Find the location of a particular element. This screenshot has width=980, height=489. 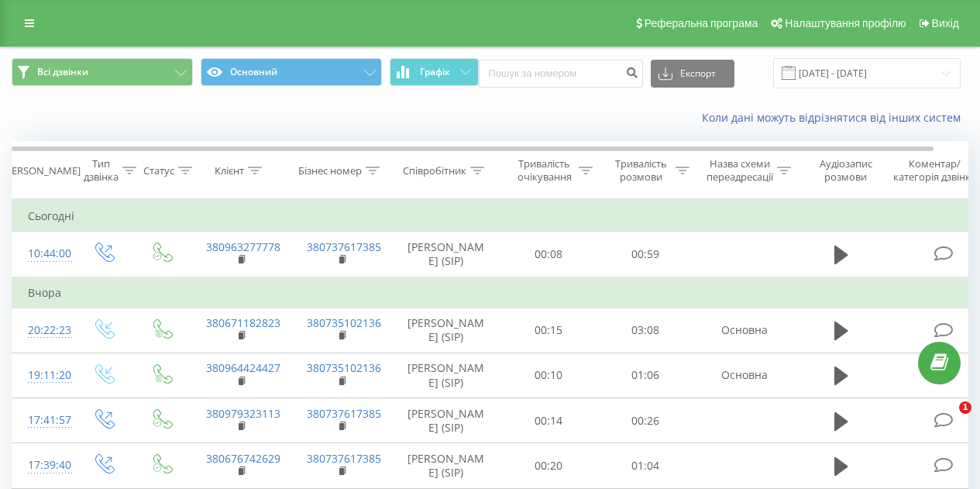

input: Пошук за номером is located at coordinates (561, 73).